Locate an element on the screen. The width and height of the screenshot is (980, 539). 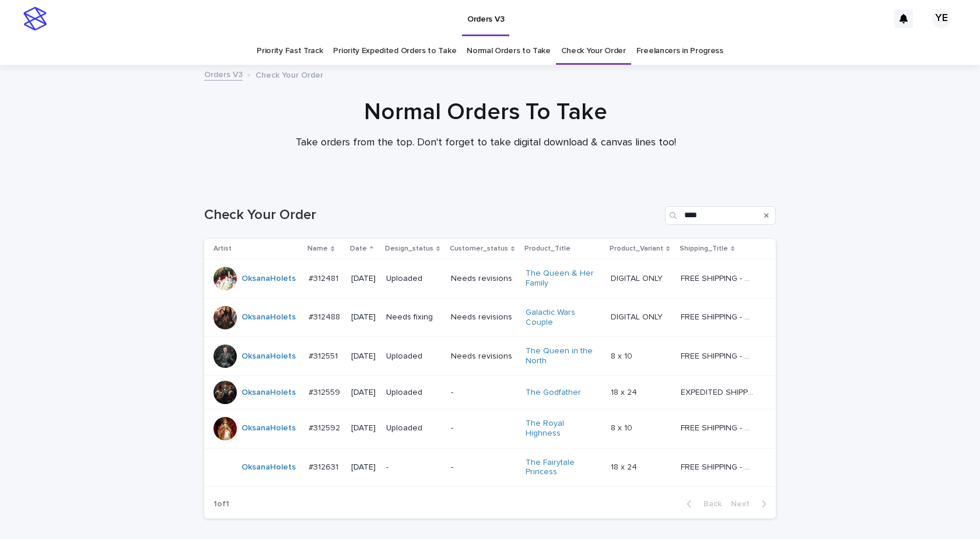
p: Date is located at coordinates (358, 248).